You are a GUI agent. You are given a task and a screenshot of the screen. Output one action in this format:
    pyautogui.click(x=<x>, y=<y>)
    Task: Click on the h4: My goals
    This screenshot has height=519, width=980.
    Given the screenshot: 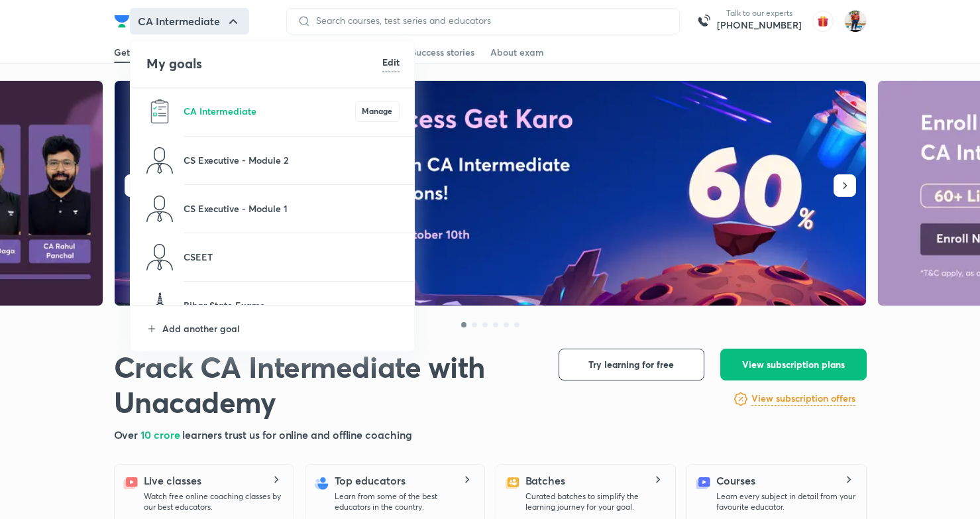 What is the action you would take?
    pyautogui.click(x=264, y=64)
    